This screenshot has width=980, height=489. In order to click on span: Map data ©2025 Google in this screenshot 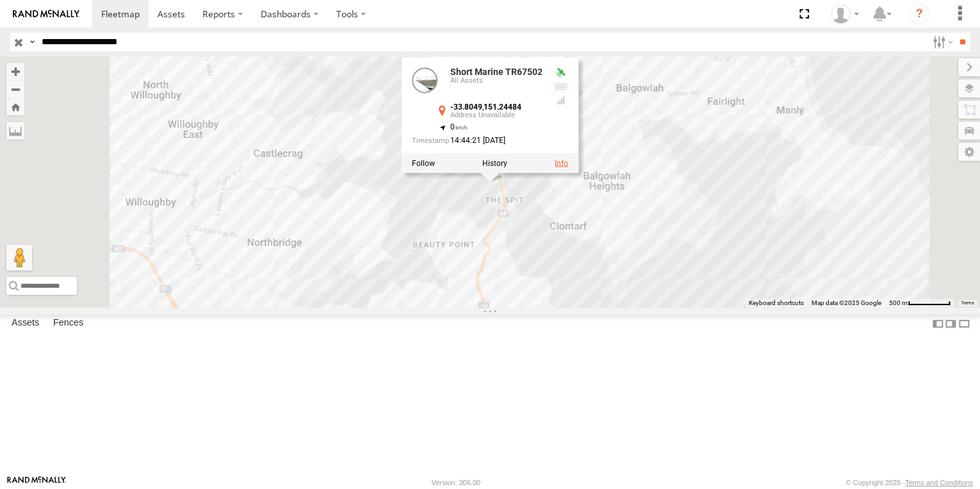, I will do `click(846, 302)`.